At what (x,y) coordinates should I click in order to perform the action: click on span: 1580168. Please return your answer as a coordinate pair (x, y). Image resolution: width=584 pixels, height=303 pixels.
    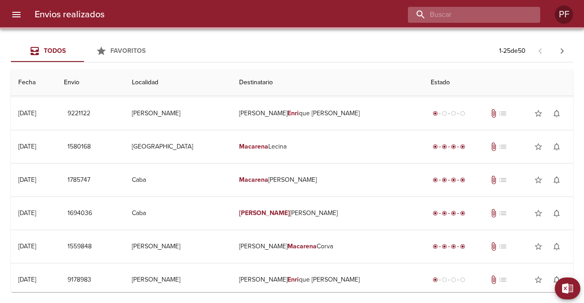
    Looking at the image, I should click on (79, 147).